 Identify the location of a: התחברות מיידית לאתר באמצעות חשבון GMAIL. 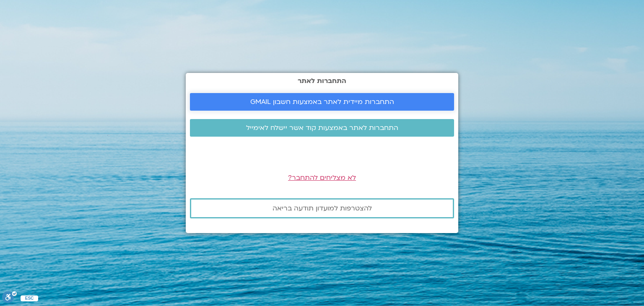
(322, 102).